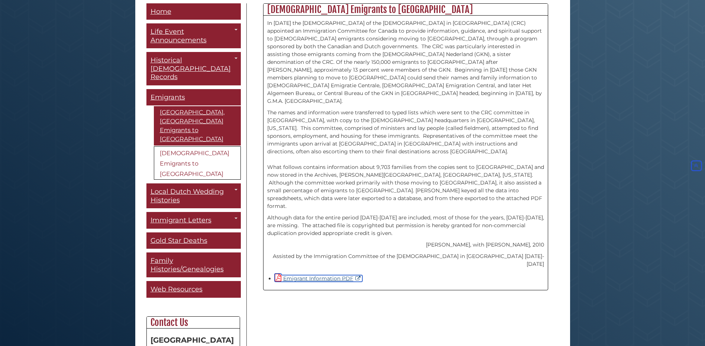 The width and height of the screenshot is (705, 346). What do you see at coordinates (194, 289) in the screenshot?
I see `a: Web Resources` at bounding box center [194, 289].